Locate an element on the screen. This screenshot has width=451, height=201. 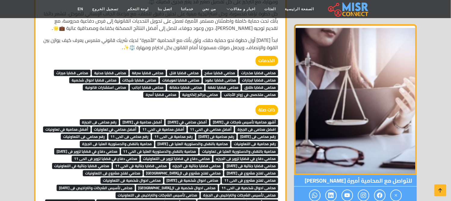
span: افضل محامى فى الجيزة is located at coordinates (257, 129).